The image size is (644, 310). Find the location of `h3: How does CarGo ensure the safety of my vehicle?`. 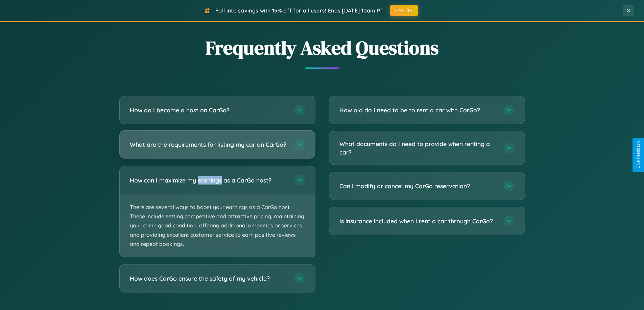

h3: How does CarGo ensure the safety of my vehicle? is located at coordinates (209, 278).